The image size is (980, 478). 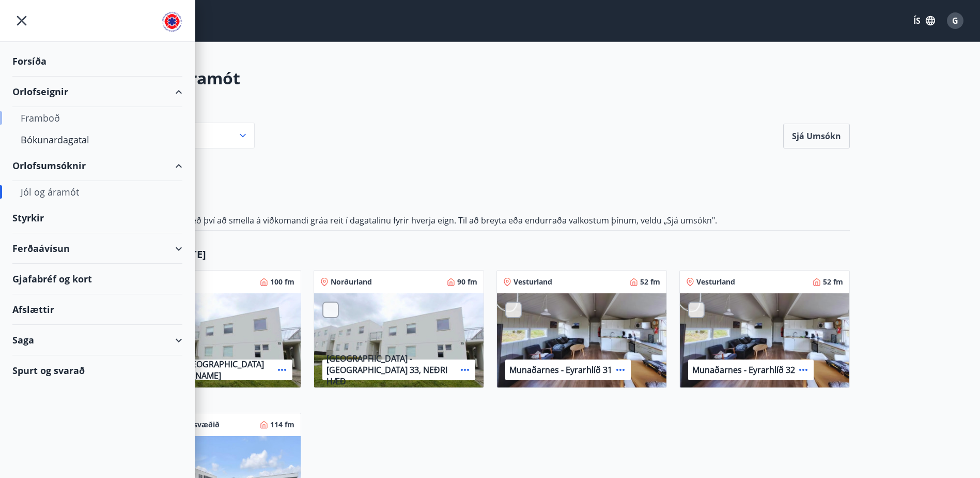 What do you see at coordinates (561, 370) in the screenshot?
I see `p: Munaðarnes - Eyrarhlíð 31` at bounding box center [561, 370].